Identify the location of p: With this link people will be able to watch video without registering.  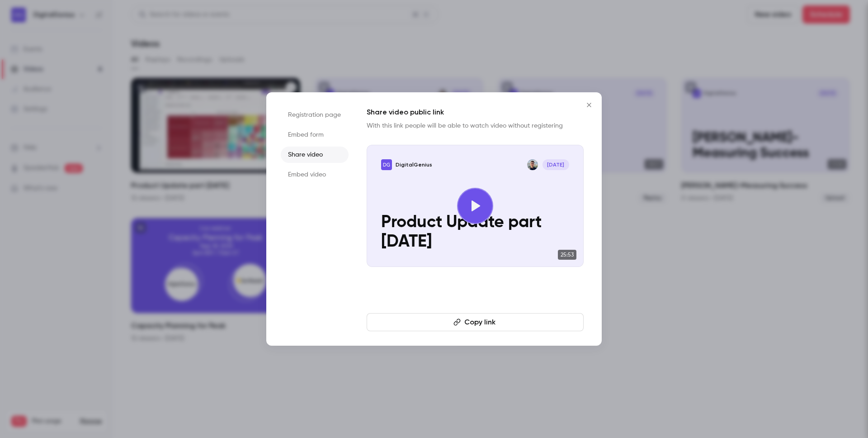
(475, 126).